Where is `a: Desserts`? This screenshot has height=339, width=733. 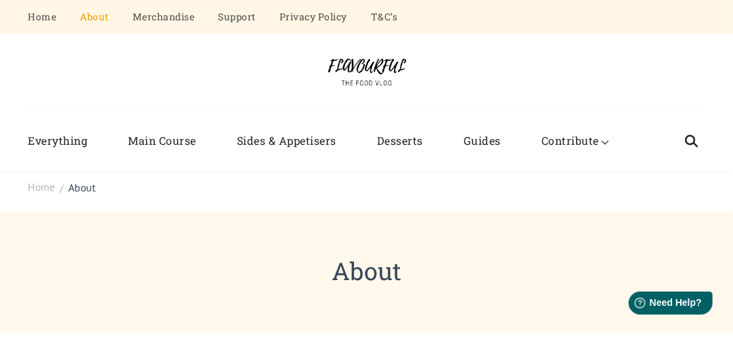
a: Desserts is located at coordinates (400, 141).